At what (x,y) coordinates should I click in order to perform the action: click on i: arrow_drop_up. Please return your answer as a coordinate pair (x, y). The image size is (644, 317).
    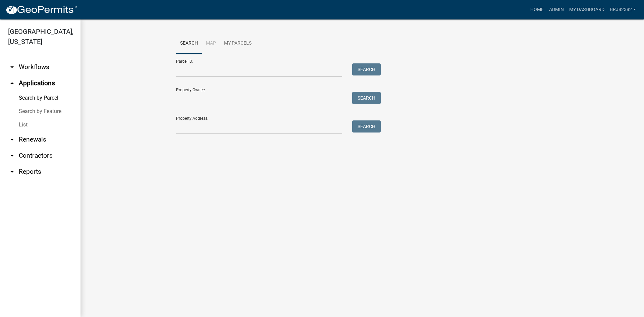
    Looking at the image, I should click on (12, 83).